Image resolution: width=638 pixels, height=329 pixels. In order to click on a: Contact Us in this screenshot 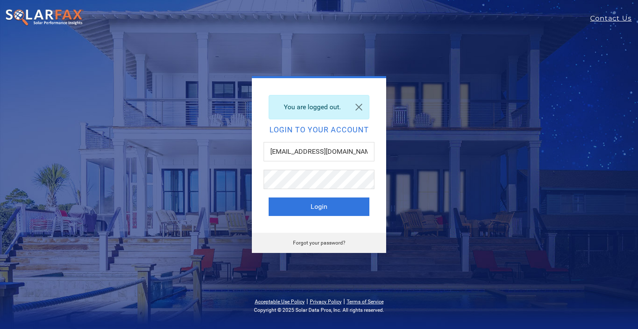, I will do `click(614, 18)`.